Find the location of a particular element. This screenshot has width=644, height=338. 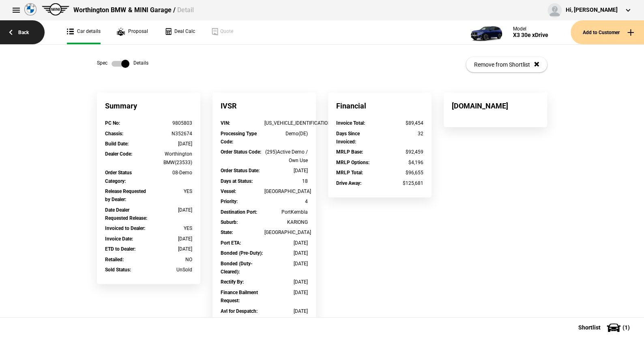

strong: MRLP Base : is located at coordinates (350, 152).